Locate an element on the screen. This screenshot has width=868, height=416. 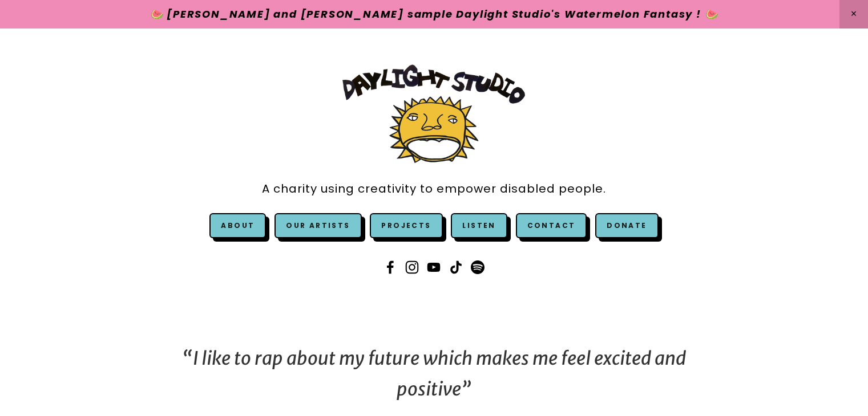
a: Donate is located at coordinates (626, 226).